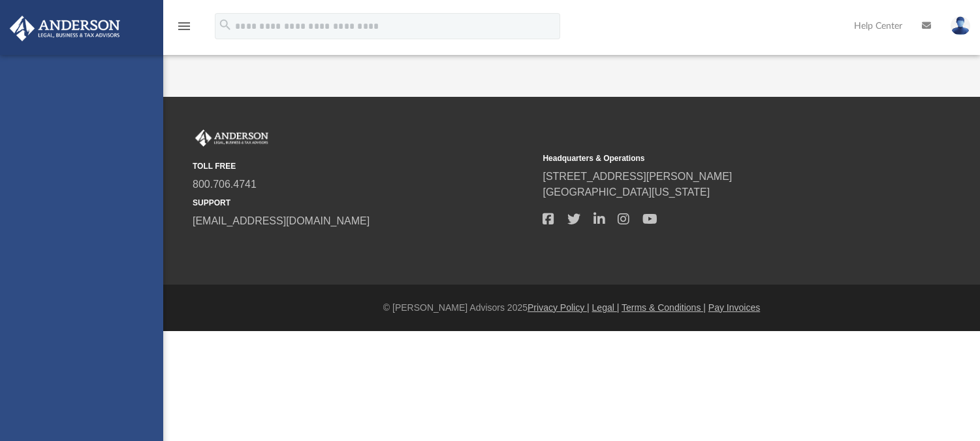 This screenshot has width=980, height=441. I want to click on a: Pay Invoices, so click(734, 307).